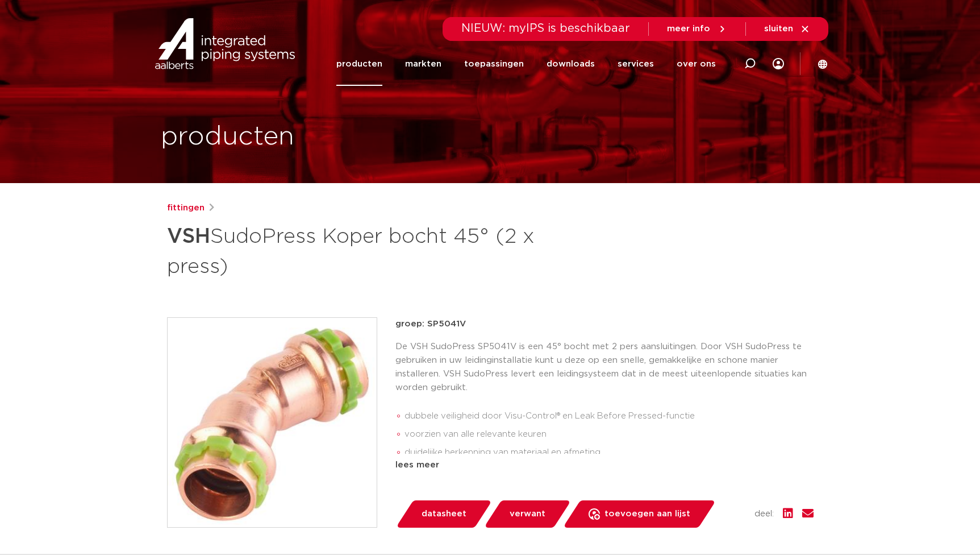 This screenshot has width=980, height=555. What do you see at coordinates (188, 236) in the screenshot?
I see `strong: VSH` at bounding box center [188, 236].